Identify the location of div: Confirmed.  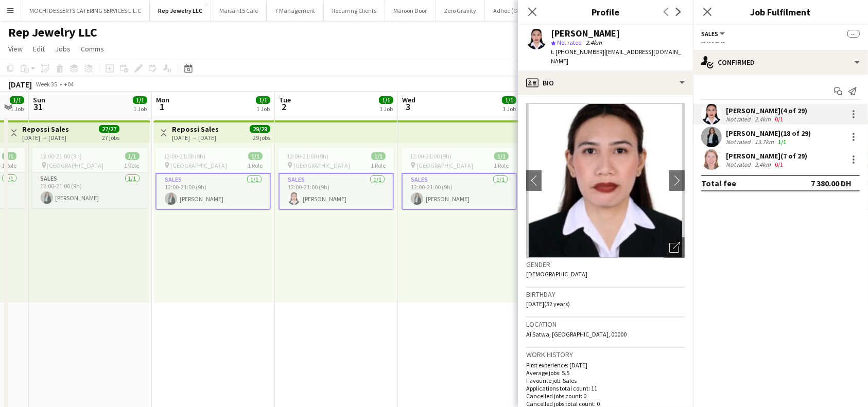
(780, 62).